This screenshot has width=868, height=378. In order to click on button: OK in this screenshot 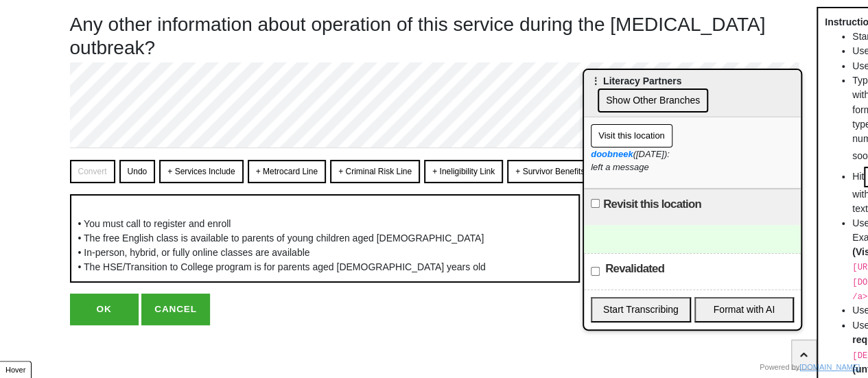, I will do `click(105, 309)`.